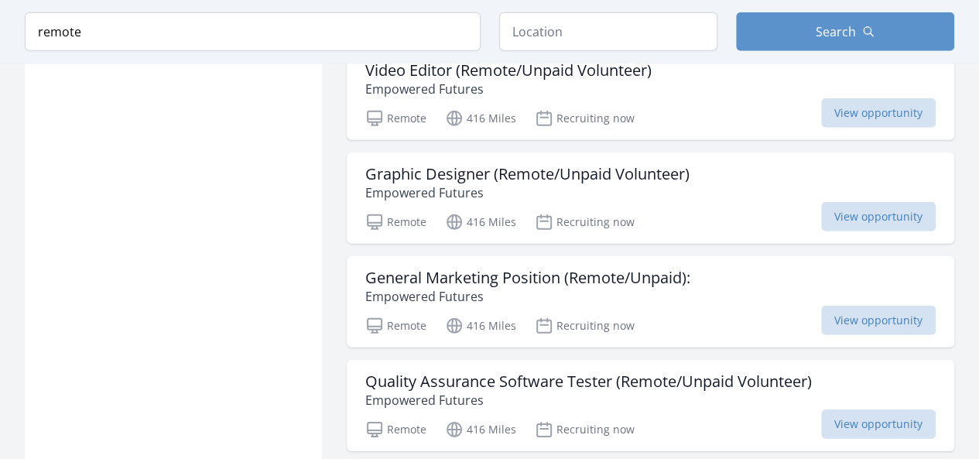  I want to click on h3: General Marketing Position (Remote/Unpaid):, so click(528, 278).